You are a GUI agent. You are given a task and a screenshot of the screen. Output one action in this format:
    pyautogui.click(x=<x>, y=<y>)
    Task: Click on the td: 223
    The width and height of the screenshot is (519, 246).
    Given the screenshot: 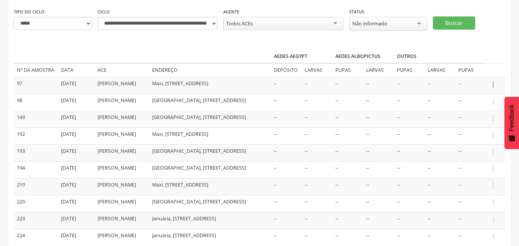 What is the action you would take?
    pyautogui.click(x=36, y=221)
    